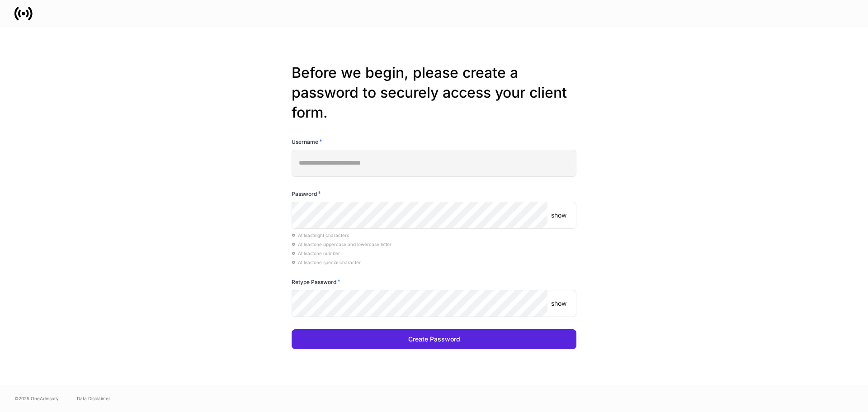  I want to click on span: At least one number, so click(316, 253).